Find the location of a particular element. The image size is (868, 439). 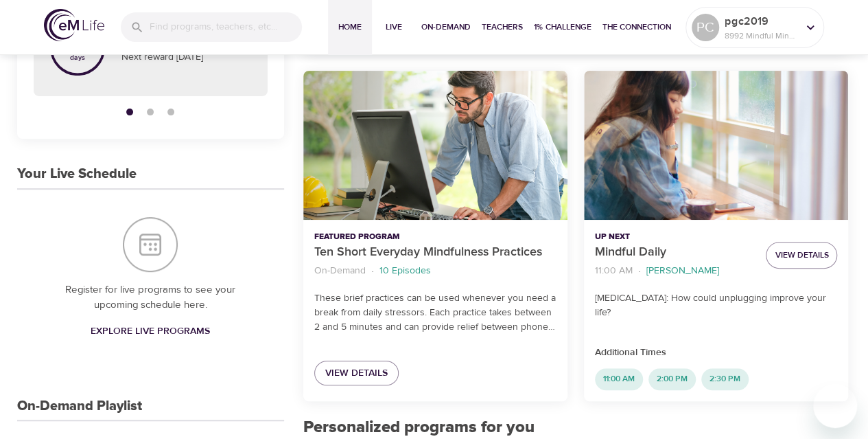

p: Additional Times is located at coordinates (716, 352).